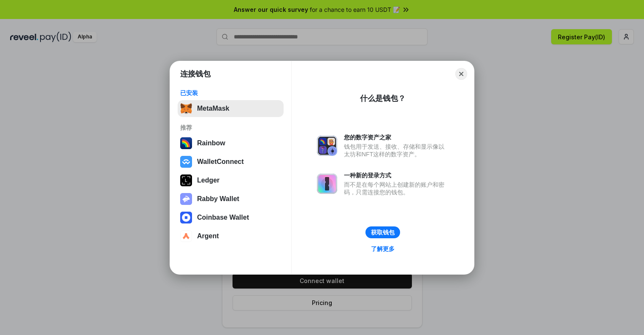  Describe the element at coordinates (211, 143) in the screenshot. I see `div: Rainbow` at that location.